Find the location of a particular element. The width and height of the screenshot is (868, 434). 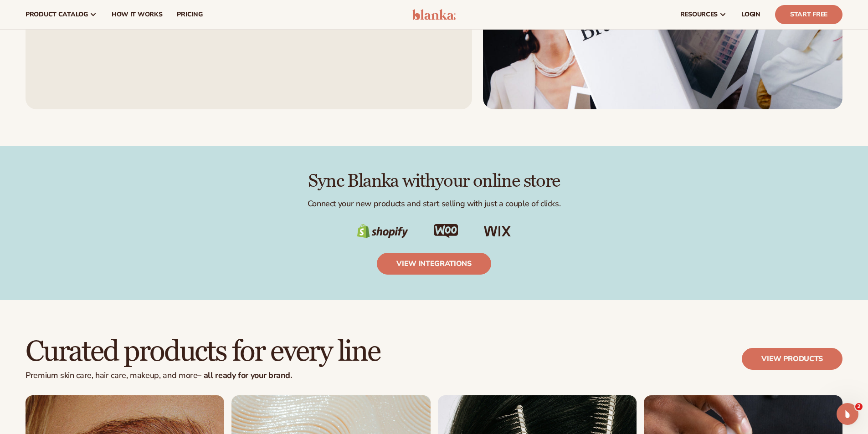

span: 2 is located at coordinates (859, 407).